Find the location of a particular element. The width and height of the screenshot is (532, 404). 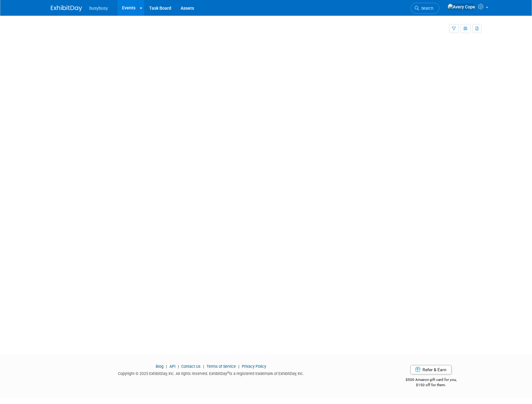

a: API is located at coordinates (172, 366).